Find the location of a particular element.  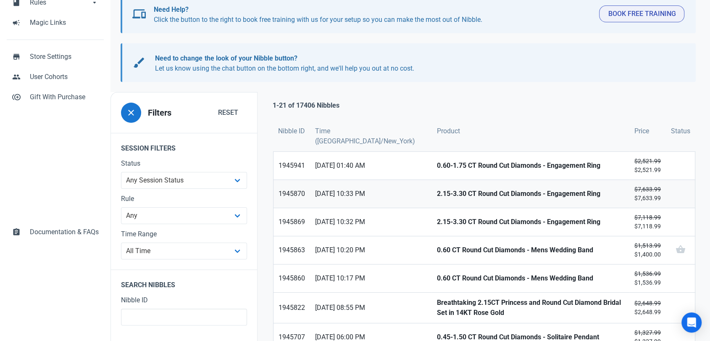

a: $2,648.99$2,648.99 is located at coordinates (647, 307).